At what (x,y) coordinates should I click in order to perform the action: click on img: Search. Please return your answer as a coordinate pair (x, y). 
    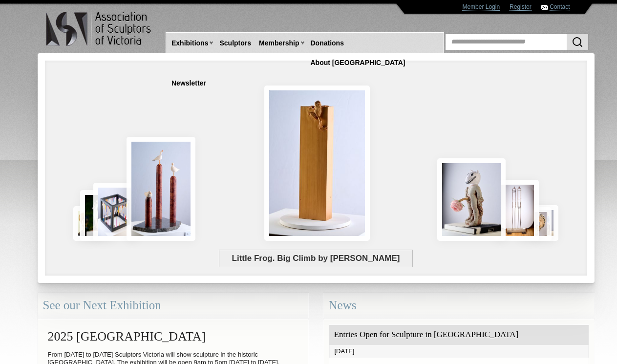
    Looking at the image, I should click on (578, 42).